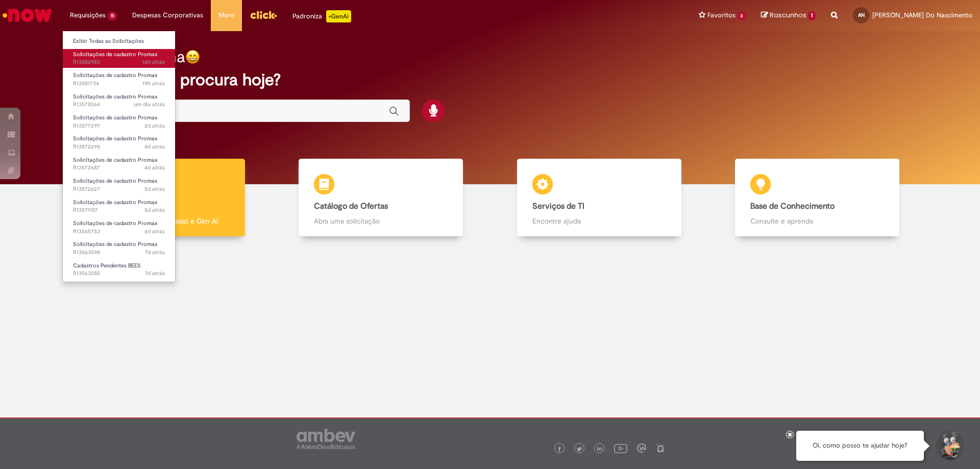  Describe the element at coordinates (226, 15) in the screenshot. I see `span: More` at that location.